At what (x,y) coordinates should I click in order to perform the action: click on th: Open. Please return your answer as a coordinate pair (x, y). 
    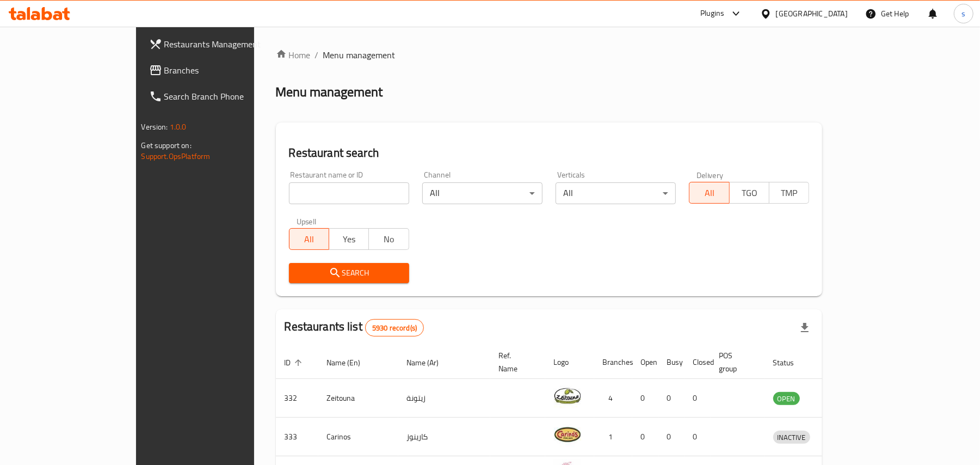
    Looking at the image, I should click on (645, 362).